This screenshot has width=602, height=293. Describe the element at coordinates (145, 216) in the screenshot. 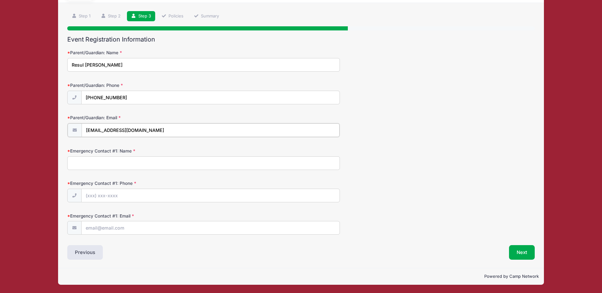

I see `label: Emergency Contact #1: Email` at that location.